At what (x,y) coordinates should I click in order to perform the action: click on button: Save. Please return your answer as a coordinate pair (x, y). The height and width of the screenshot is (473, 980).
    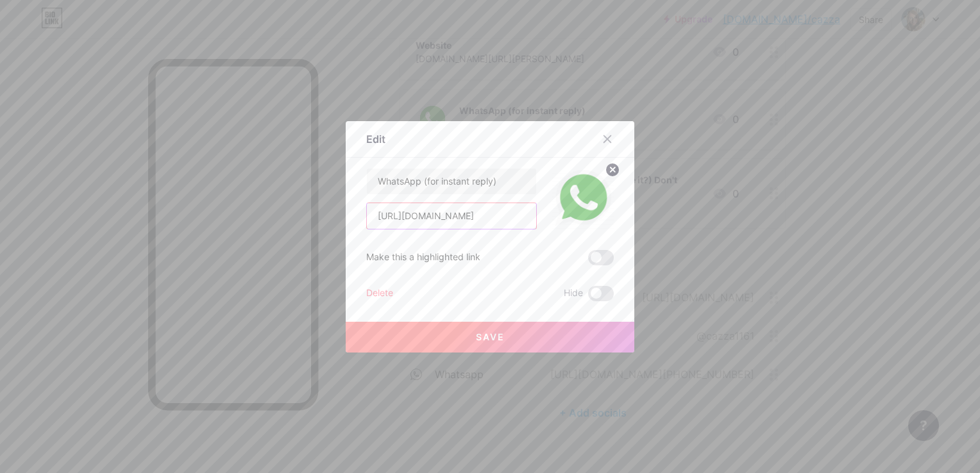
    Looking at the image, I should click on (490, 337).